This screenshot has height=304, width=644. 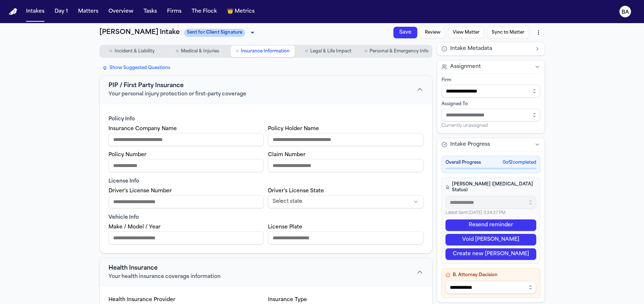 I want to click on span: PIP / First Party Insurance, so click(x=146, y=86).